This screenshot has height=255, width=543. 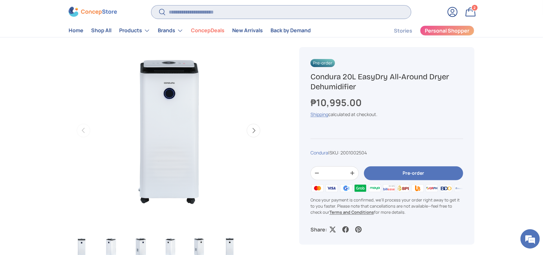 What do you see at coordinates (319, 152) in the screenshot?
I see `a: Condura` at bounding box center [319, 152].